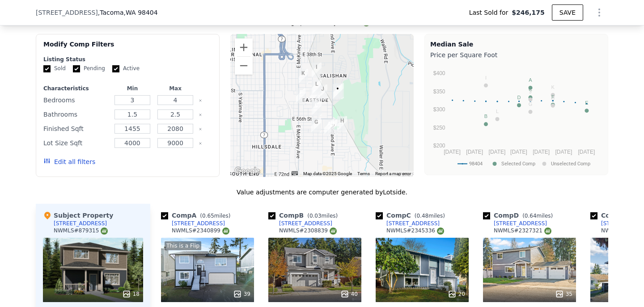 The image size is (644, 307). I want to click on div: A chart., so click(516, 117).